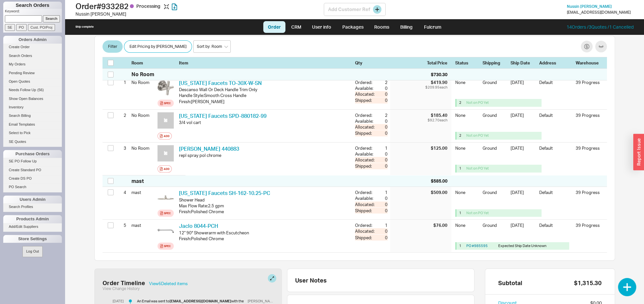  What do you see at coordinates (33, 200) in the screenshot?
I see `div: Users Admin` at bounding box center [33, 200].